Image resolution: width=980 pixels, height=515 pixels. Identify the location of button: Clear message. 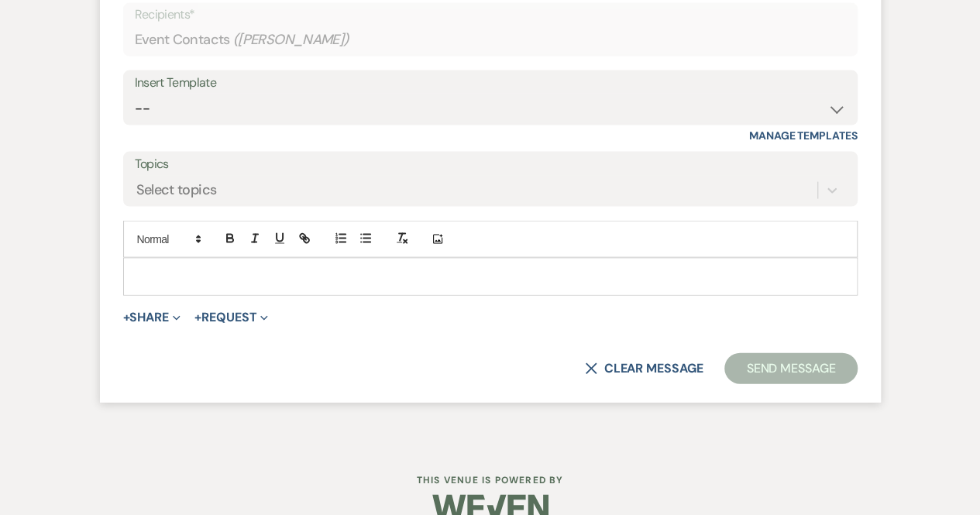
(644, 369).